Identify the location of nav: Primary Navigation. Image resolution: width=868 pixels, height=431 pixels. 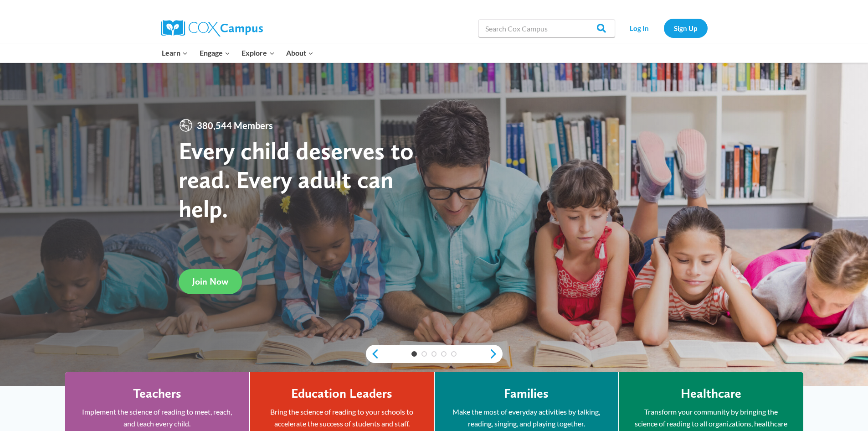
(238, 53).